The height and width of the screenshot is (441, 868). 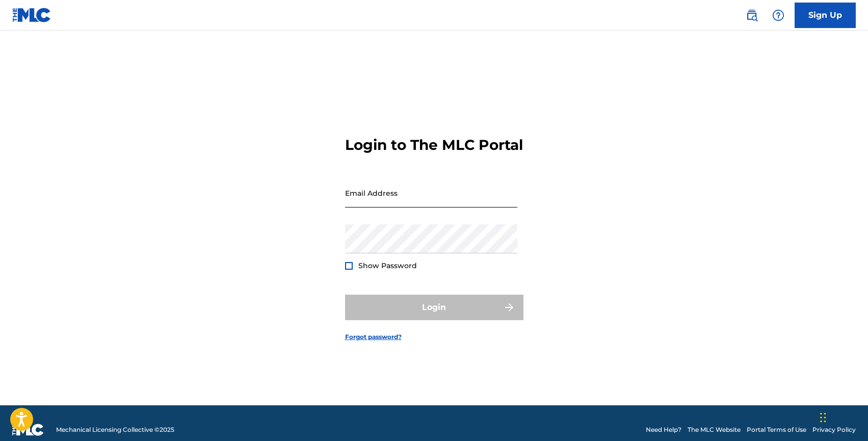 I want to click on a: Portal Terms of Use, so click(x=775, y=430).